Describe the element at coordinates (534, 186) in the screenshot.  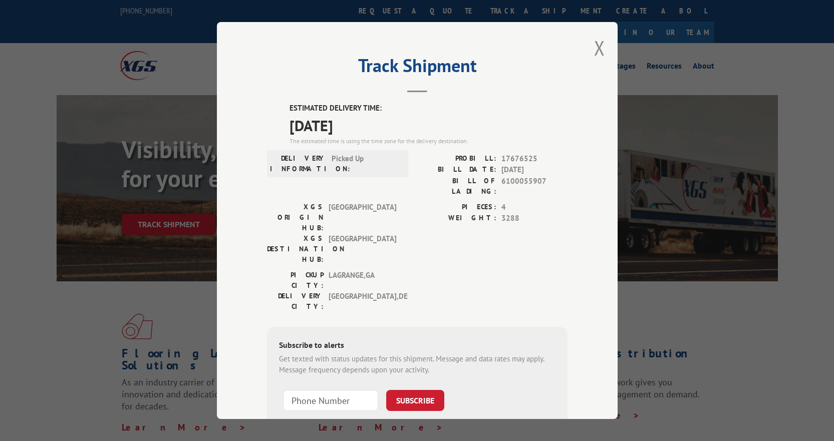
I see `span: 6100055907` at that location.